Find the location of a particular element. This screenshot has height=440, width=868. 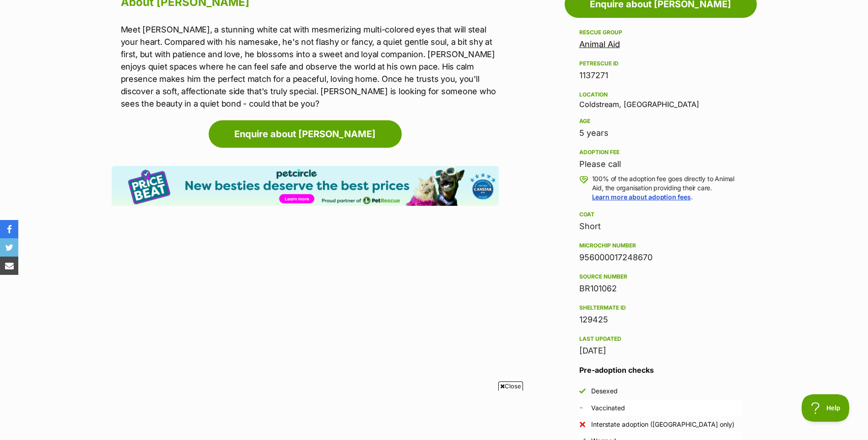

div: Source number is located at coordinates (661, 277).